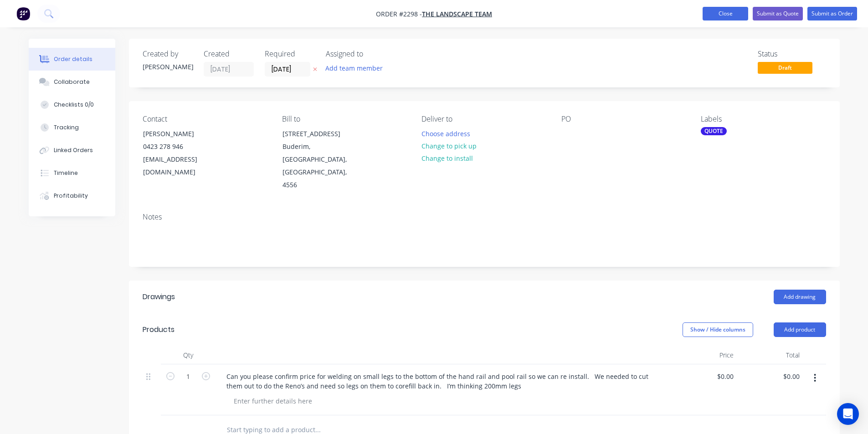 Image resolution: width=868 pixels, height=434 pixels. What do you see at coordinates (443, 381) in the screenshot?
I see `div: Can you please confirm price for welding on small legs to the bottom of the hand rail and pool ra...` at bounding box center [443, 381].